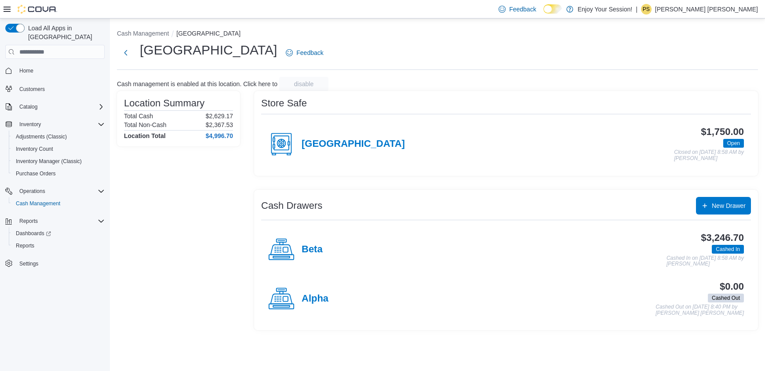 Image resolution: width=765 pixels, height=371 pixels. What do you see at coordinates (729, 206) in the screenshot?
I see `span: New Drawer` at bounding box center [729, 206].